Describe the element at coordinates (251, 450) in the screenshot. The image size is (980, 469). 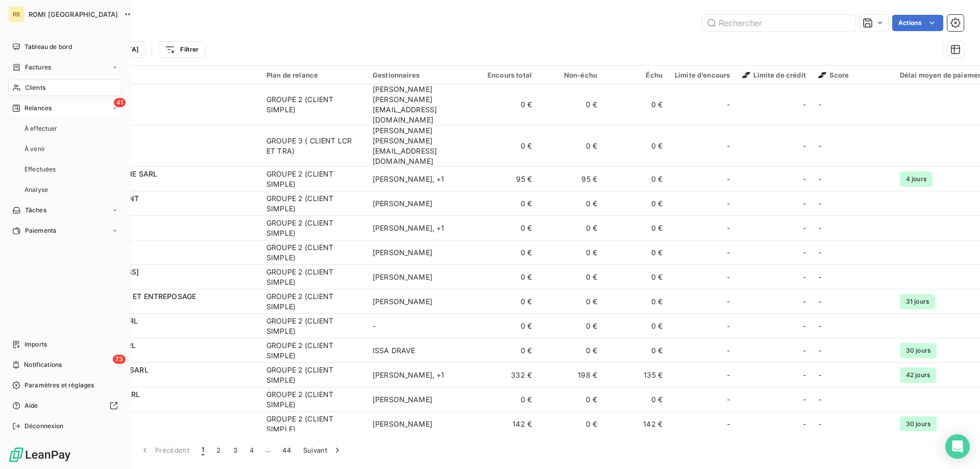
I see `button: 4` at that location.